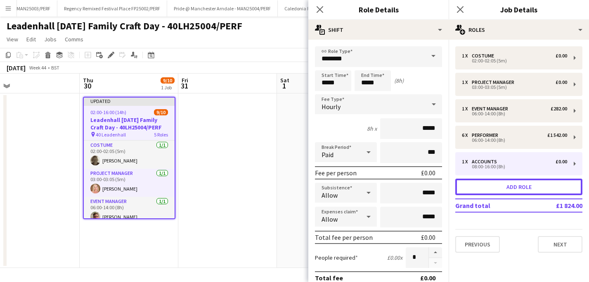  Describe the element at coordinates (486, 161) in the screenshot. I see `div: Accounts` at that location.